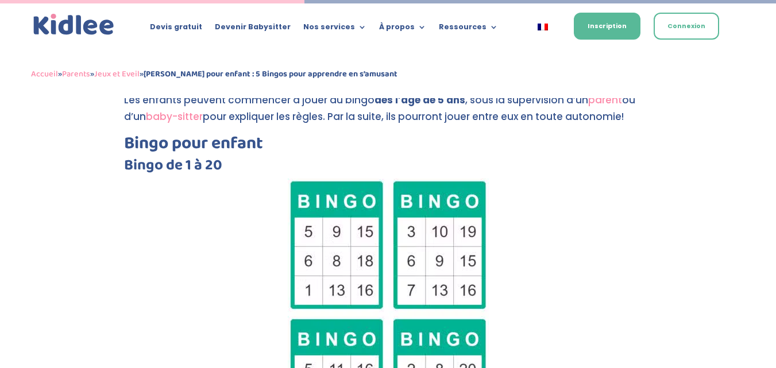  What do you see at coordinates (73, 25) in the screenshot?
I see `img: logo_kidlee_bleu` at bounding box center [73, 25].